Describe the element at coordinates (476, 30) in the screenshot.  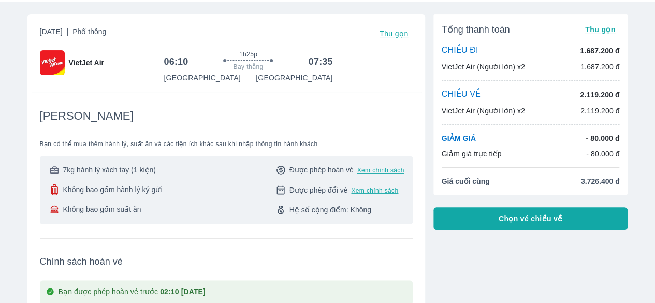
I see `span: Tổng thanh toán` at that location.